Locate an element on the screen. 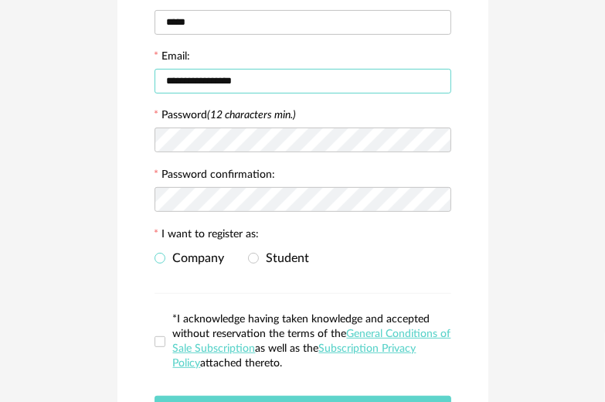 The image size is (605, 402). a: General Conditions of Sale Subscription is located at coordinates (312, 341).